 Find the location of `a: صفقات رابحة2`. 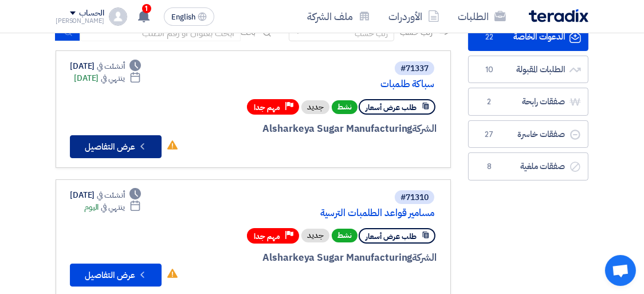

a: صفقات رابحة2 is located at coordinates (528, 101).